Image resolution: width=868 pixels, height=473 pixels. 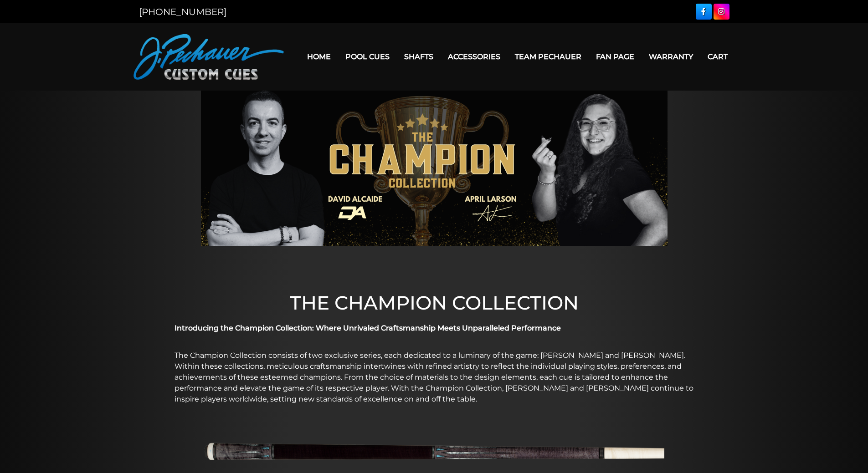 I want to click on a: Fan Page, so click(x=615, y=57).